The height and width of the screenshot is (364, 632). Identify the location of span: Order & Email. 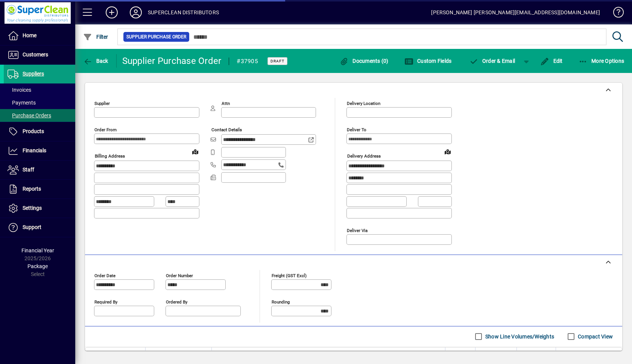
(492, 61).